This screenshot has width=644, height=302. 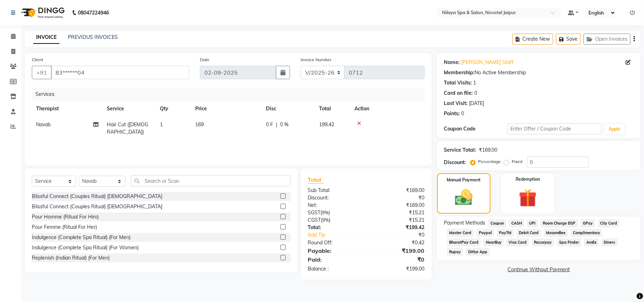 What do you see at coordinates (485, 232) in the screenshot?
I see `span: Paypal` at bounding box center [485, 232].